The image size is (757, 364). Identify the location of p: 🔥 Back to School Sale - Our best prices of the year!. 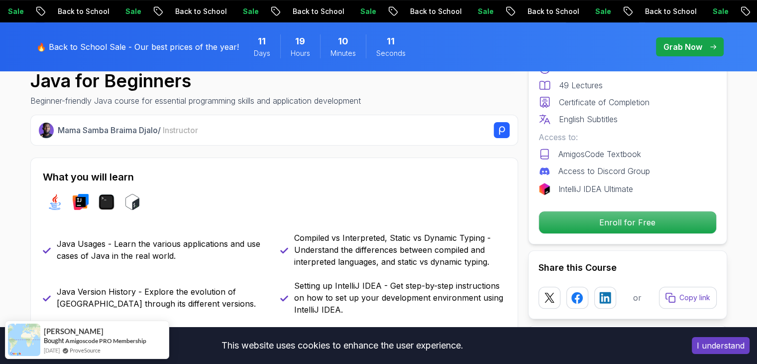
(137, 47).